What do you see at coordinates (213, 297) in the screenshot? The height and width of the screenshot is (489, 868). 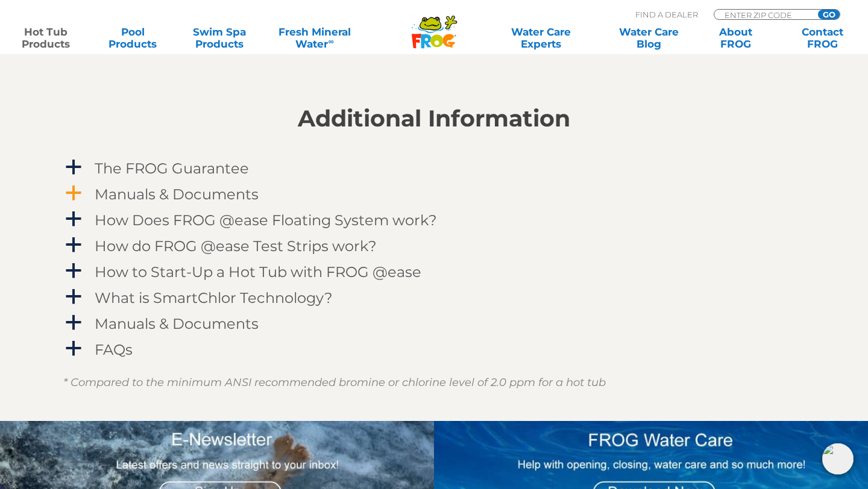 I see `h4: What is SmartChlor Technology?` at bounding box center [213, 297].